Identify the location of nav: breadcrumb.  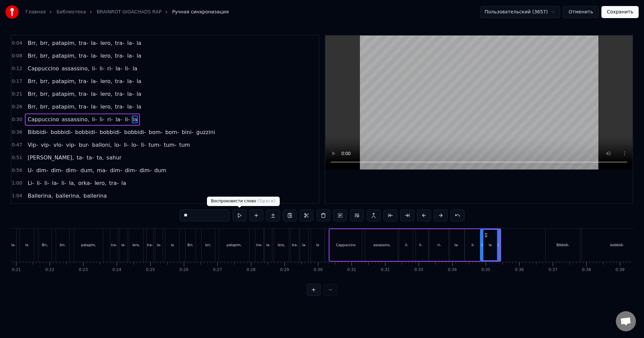
(127, 12).